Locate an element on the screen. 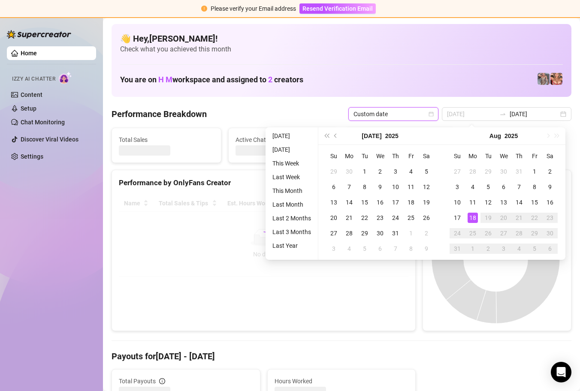  div: 13 is located at coordinates (334, 202).